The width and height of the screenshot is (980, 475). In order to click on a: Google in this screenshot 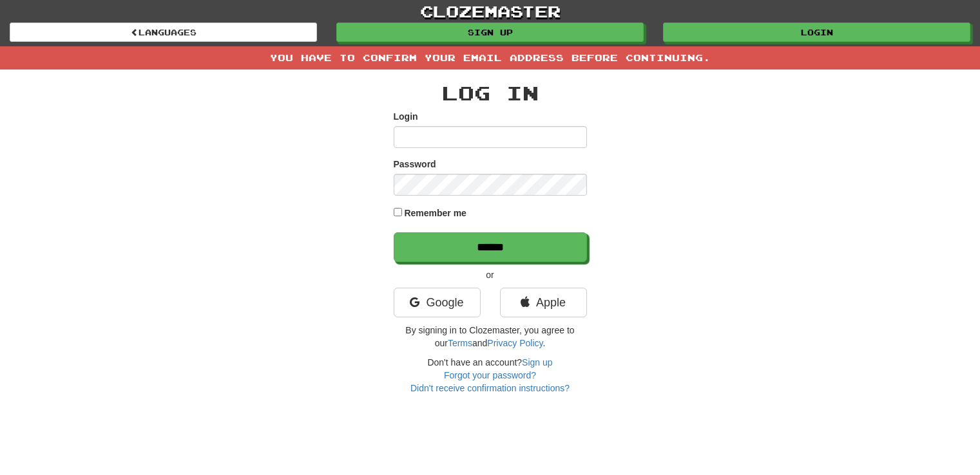, I will do `click(437, 302)`.